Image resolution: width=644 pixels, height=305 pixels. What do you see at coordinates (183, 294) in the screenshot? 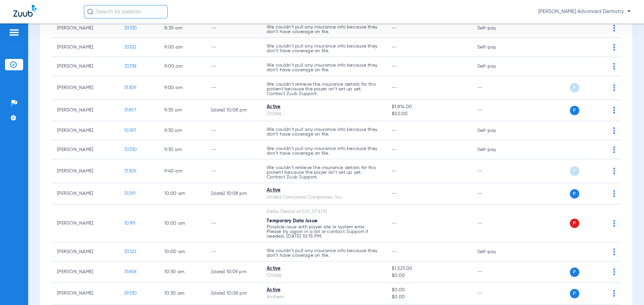
I see `td: 10:30 AM` at bounding box center [183, 294].